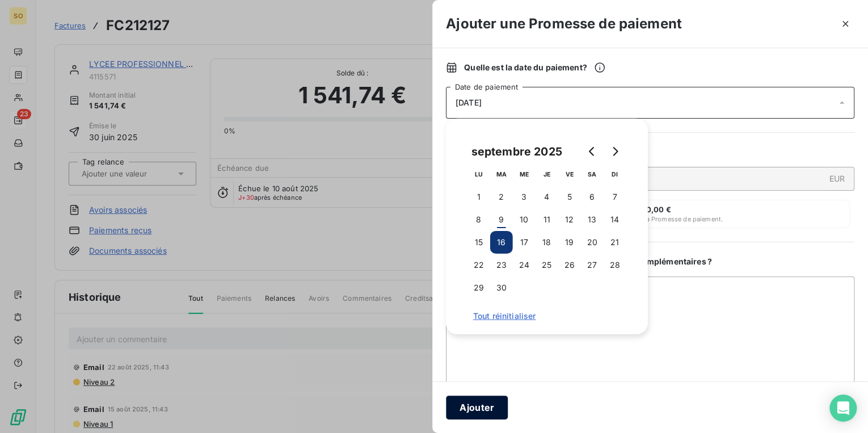  Describe the element at coordinates (615, 220) in the screenshot. I see `button: 14` at that location.